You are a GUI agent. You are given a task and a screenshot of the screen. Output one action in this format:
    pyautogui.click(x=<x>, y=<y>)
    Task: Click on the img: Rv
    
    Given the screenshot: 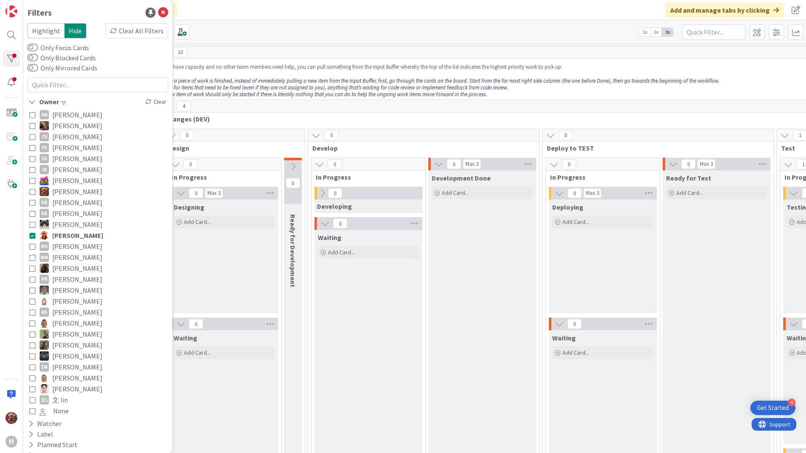 What is the action you would take?
    pyautogui.click(x=44, y=301)
    